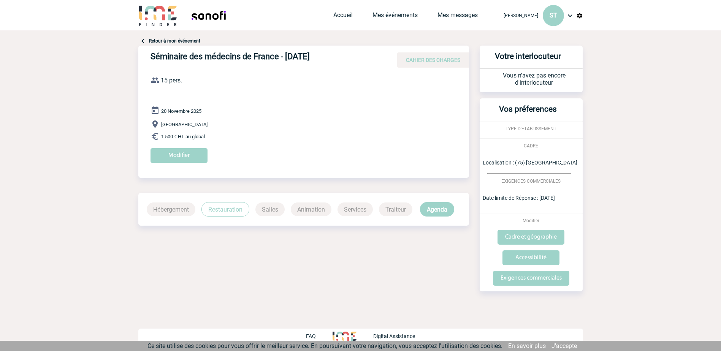 The width and height of the screenshot is (721, 351). What do you see at coordinates (458, 17) in the screenshot?
I see `a: Mes messages` at bounding box center [458, 17].